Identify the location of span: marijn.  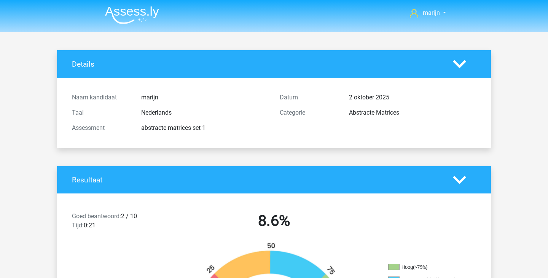
(431, 13).